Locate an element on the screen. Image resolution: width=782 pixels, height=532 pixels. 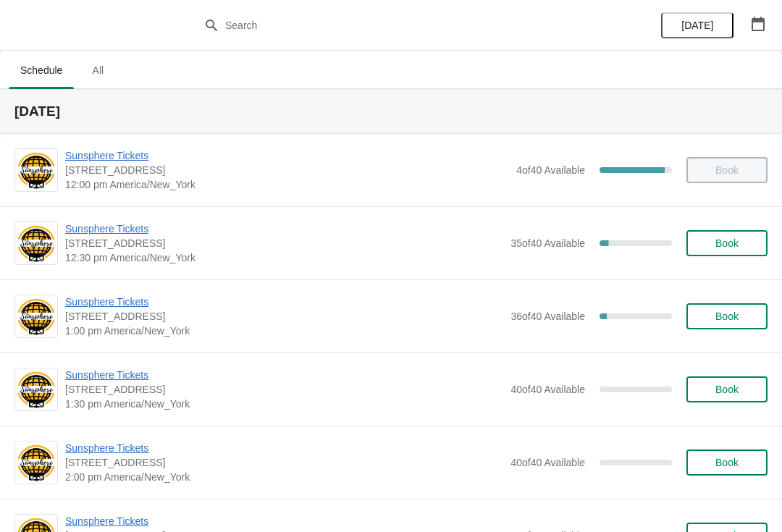
span: 12:30 pm America/New_York is located at coordinates (284, 258).